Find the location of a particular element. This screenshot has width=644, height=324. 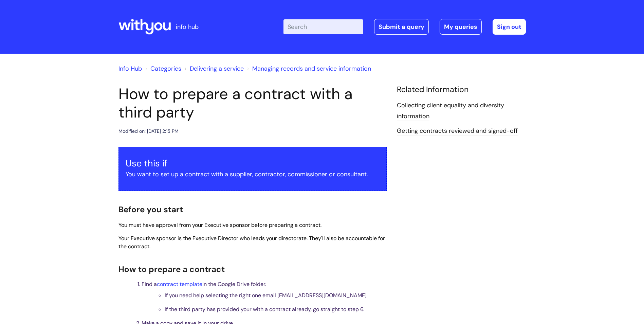

input: Search is located at coordinates (324, 27).